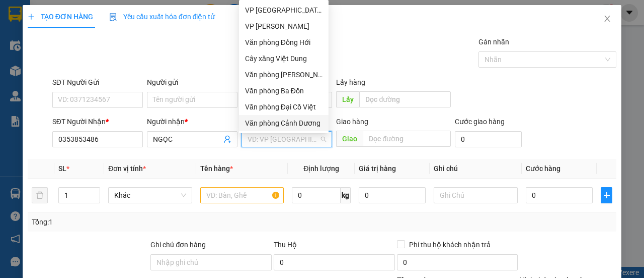 The height and width of the screenshot is (278, 644). Describe the element at coordinates (346, 195) in the screenshot. I see `span: kg` at that location.